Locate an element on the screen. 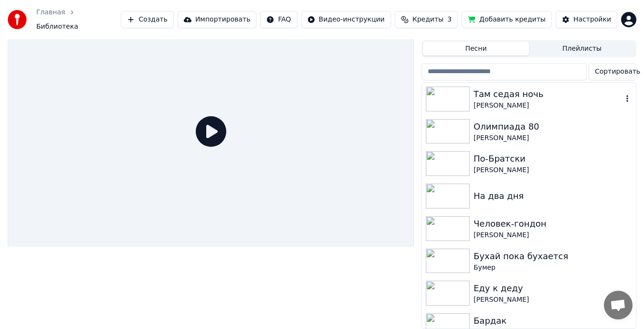 This screenshot has width=644, height=329. a: Открытый чат is located at coordinates (618, 305).